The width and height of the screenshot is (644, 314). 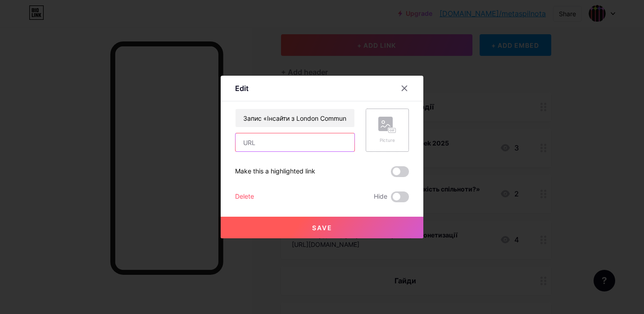 What do you see at coordinates (322, 228) in the screenshot?
I see `button: Save` at bounding box center [322, 228].